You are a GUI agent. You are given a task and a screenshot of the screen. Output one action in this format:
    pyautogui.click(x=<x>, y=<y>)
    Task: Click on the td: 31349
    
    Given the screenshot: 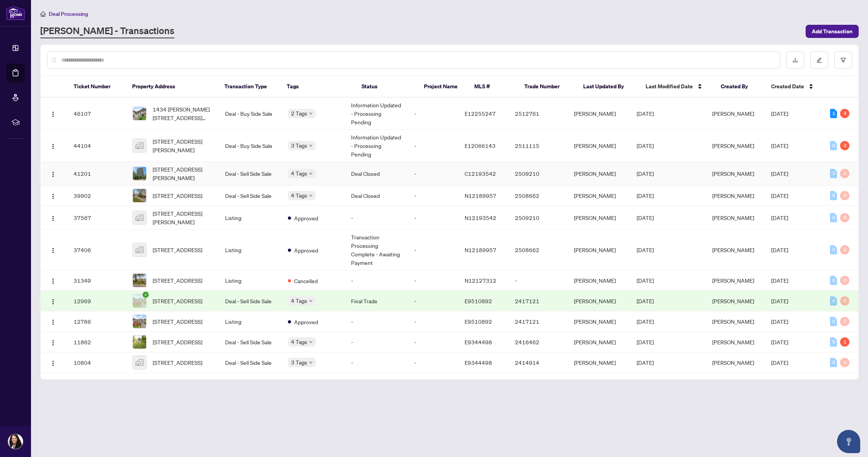 What is the action you would take?
    pyautogui.click(x=97, y=281)
    